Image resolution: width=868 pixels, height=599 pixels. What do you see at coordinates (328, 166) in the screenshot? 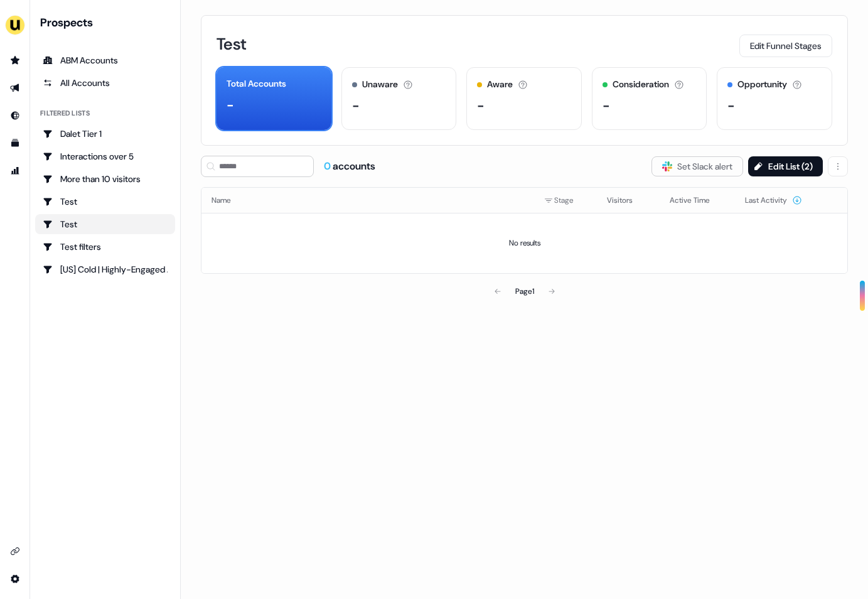
I see `span: 0` at bounding box center [328, 166].